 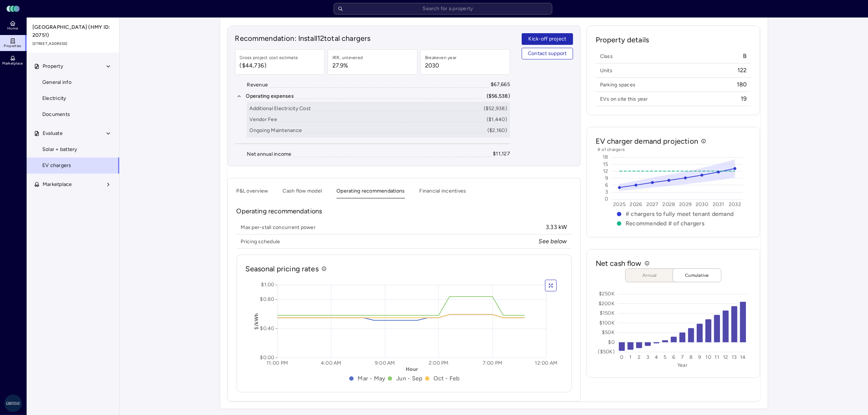 What do you see at coordinates (54, 99) in the screenshot?
I see `span: Electricity` at bounding box center [54, 99].